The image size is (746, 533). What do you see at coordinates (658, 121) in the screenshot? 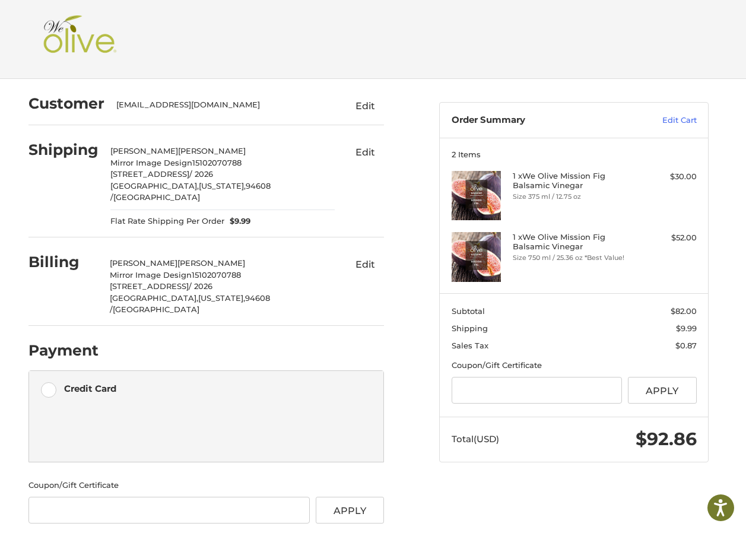
I see `a: Edit Cart` at bounding box center [658, 121].